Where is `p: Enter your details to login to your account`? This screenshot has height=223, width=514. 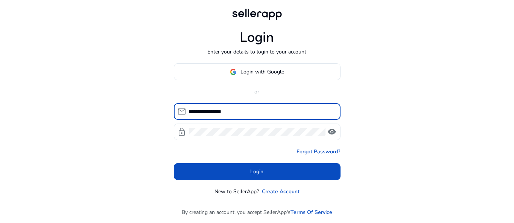
p: Enter your details to login to your account is located at coordinates (257, 52).